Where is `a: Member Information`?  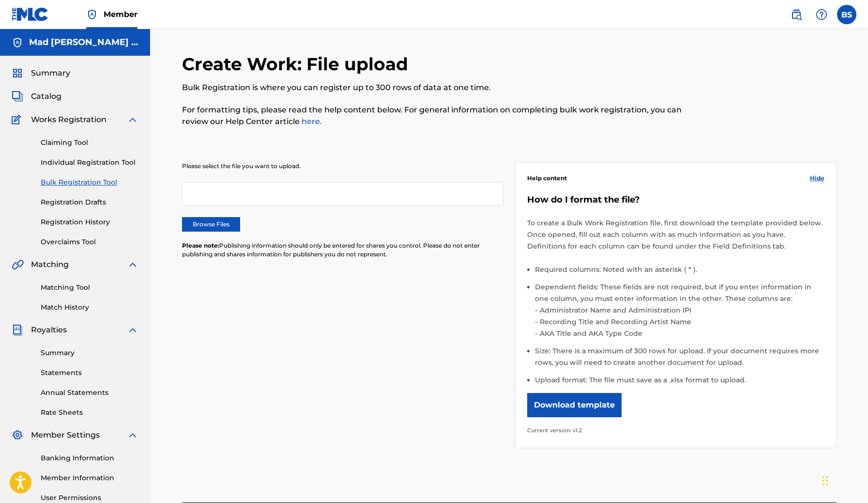 a: Member Information is located at coordinates (89, 478).